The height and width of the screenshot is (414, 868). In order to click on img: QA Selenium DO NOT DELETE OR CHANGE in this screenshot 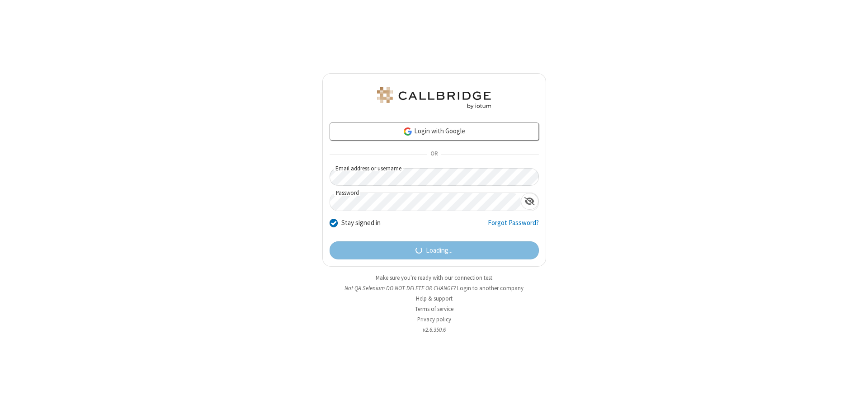, I will do `click(434, 98)`.